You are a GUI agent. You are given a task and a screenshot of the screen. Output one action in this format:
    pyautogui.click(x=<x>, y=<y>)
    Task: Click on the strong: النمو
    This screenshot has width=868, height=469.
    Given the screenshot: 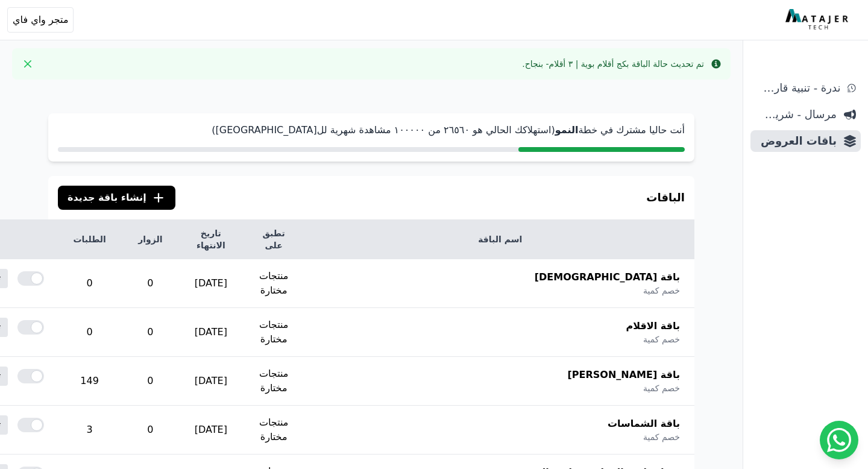 What is the action you would take?
    pyautogui.click(x=567, y=130)
    